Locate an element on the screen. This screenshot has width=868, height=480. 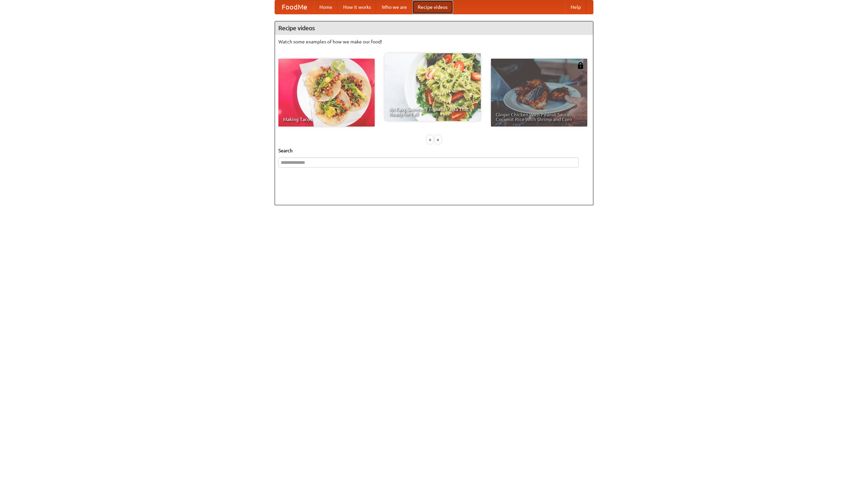
span: Making Tacos is located at coordinates (326, 119).